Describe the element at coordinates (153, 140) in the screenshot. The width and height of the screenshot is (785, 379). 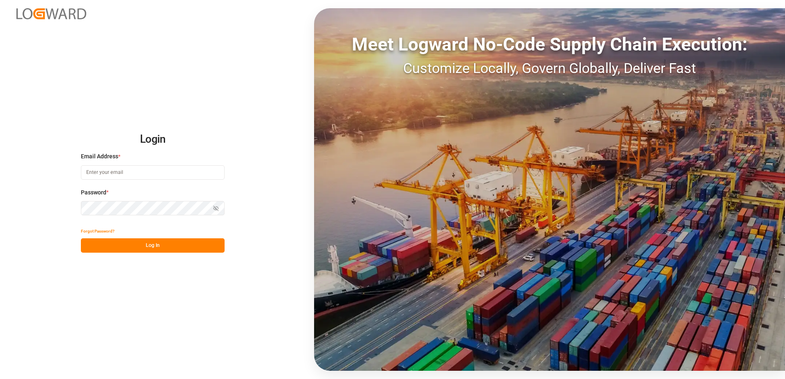
I see `h2: Login` at that location.